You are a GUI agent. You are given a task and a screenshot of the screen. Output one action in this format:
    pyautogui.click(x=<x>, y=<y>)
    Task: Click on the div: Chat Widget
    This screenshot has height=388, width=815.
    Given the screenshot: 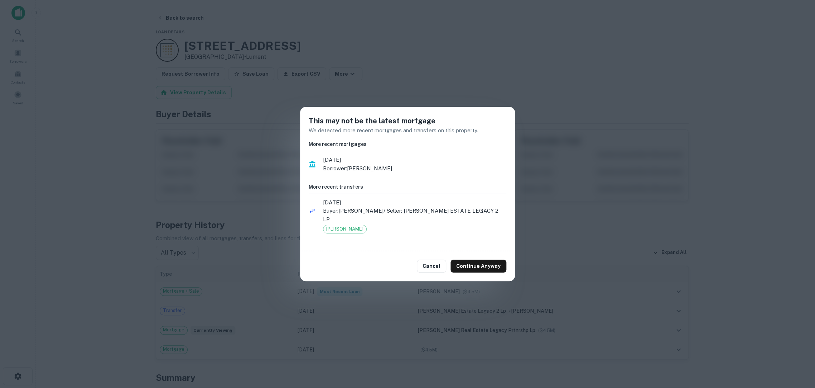 What is the action you would take?
    pyautogui.click(x=798, y=348)
    